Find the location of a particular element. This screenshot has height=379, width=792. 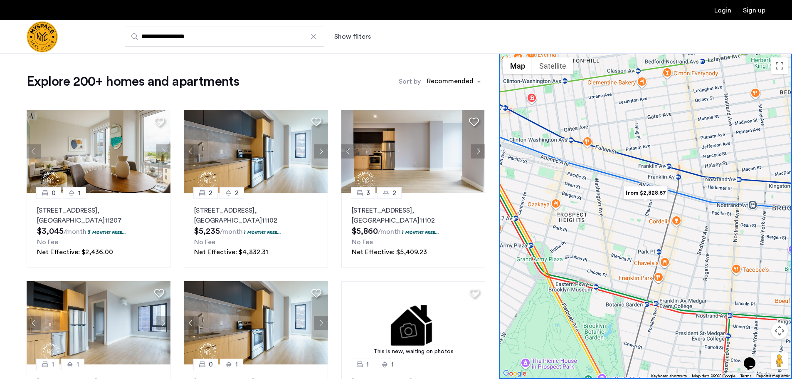

button: Map camera controls is located at coordinates (779, 330).